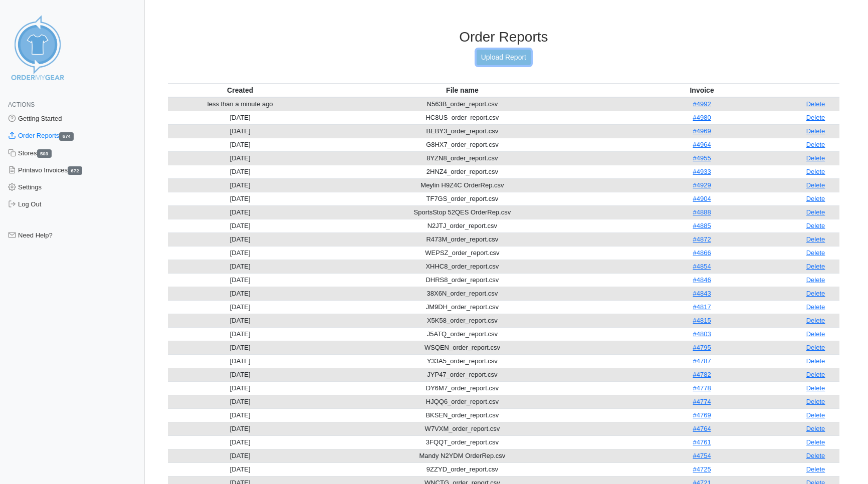 The width and height of the screenshot is (868, 484). Describe the element at coordinates (462, 252) in the screenshot. I see `td: WEPSZ_order_report.csv` at that location.